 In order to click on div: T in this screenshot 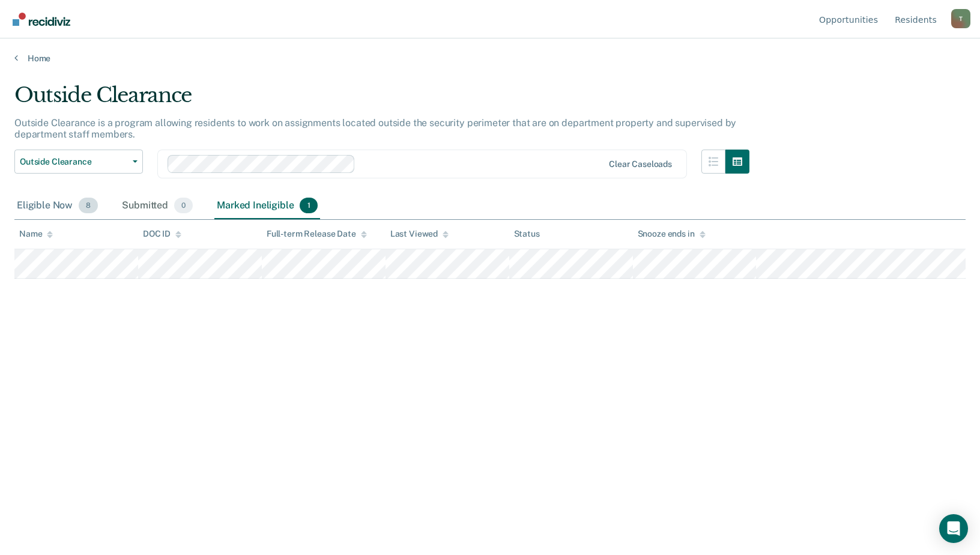, I will do `click(960, 19)`.